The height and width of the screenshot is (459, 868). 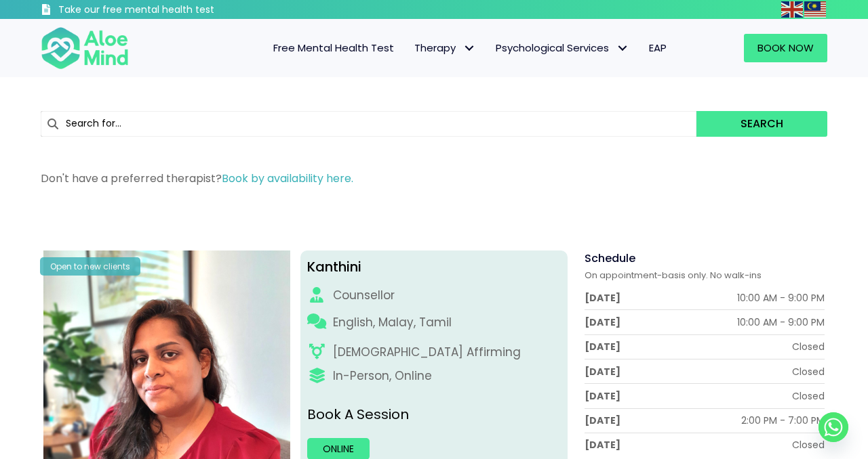 I want to click on a: TherapyTherapy: submenu, so click(x=444, y=48).